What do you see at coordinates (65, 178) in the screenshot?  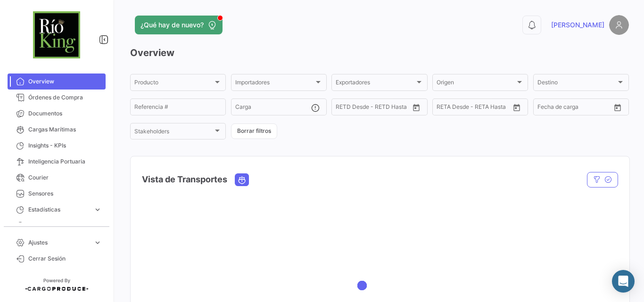 I see `span: Courier` at bounding box center [65, 178].